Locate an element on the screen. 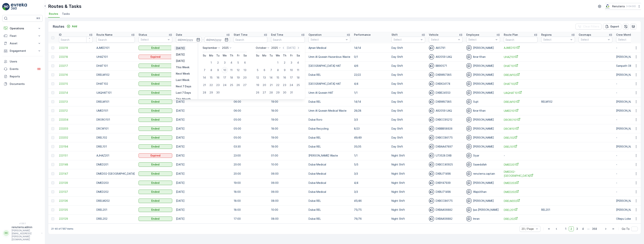  div: 12 is located at coordinates (258, 78).